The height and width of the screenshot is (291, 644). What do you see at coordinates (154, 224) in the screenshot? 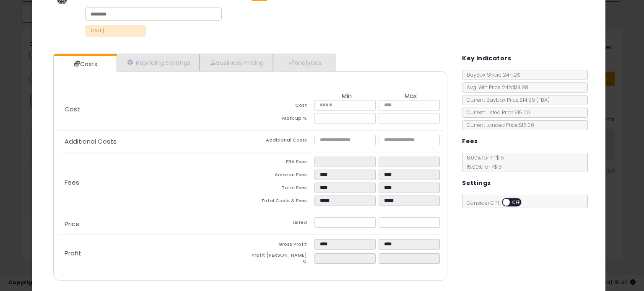
I see `p: Price` at bounding box center [154, 224].